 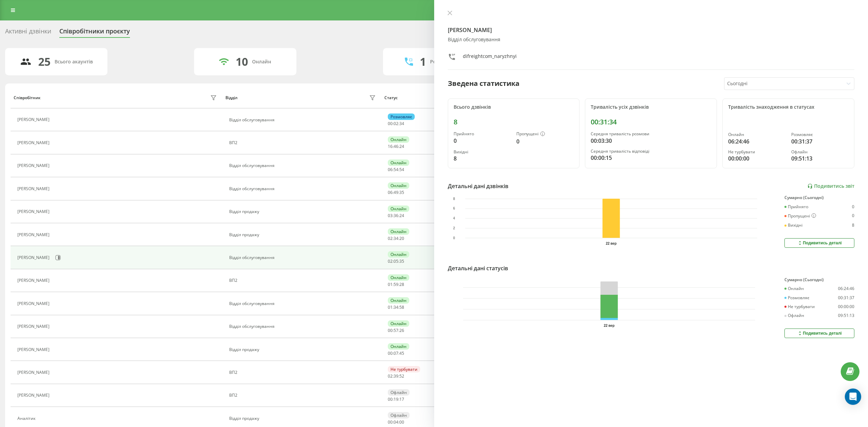 What do you see at coordinates (651, 151) in the screenshot?
I see `div: Середня тривалість відповіді` at bounding box center [651, 151].